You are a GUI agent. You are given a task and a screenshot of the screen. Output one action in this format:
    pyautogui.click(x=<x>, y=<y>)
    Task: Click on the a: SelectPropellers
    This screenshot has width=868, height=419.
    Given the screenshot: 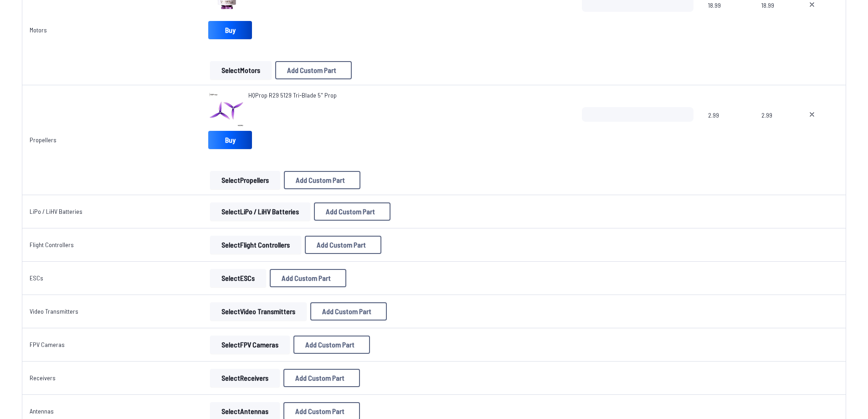 What is the action you would take?
    pyautogui.click(x=245, y=180)
    